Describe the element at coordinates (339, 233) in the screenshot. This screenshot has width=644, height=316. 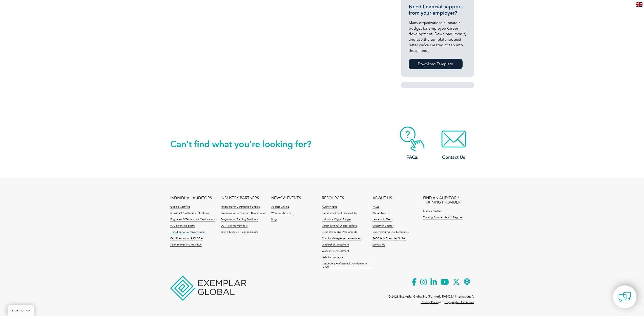
I see `a: Exemplar Global Assessments` at that location.